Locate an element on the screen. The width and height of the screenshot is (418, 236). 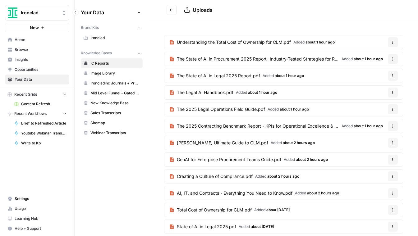
a: The 2025 Legal Operations Field Guide.pdfAdded about 1 hour ago is located at coordinates (239, 109).